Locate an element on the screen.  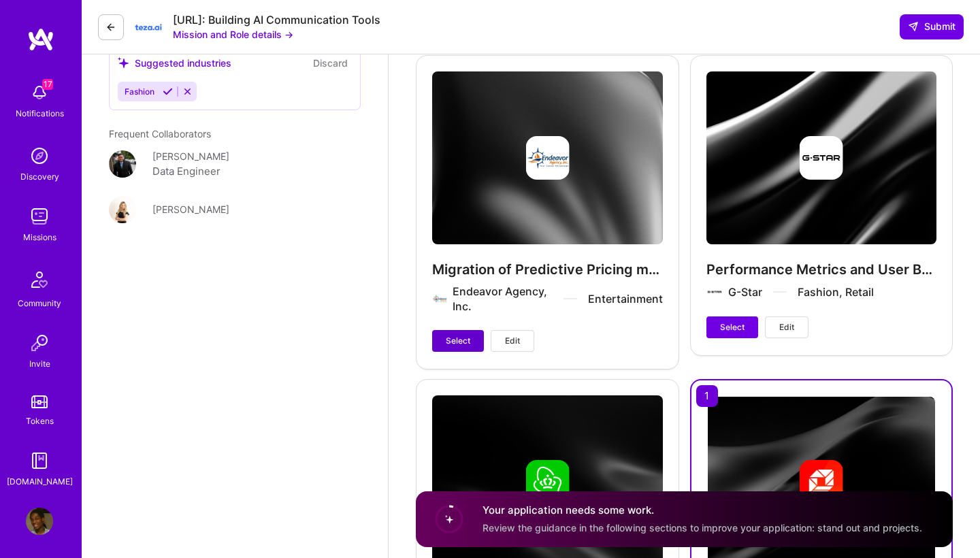
span: Fashion is located at coordinates (140, 91).